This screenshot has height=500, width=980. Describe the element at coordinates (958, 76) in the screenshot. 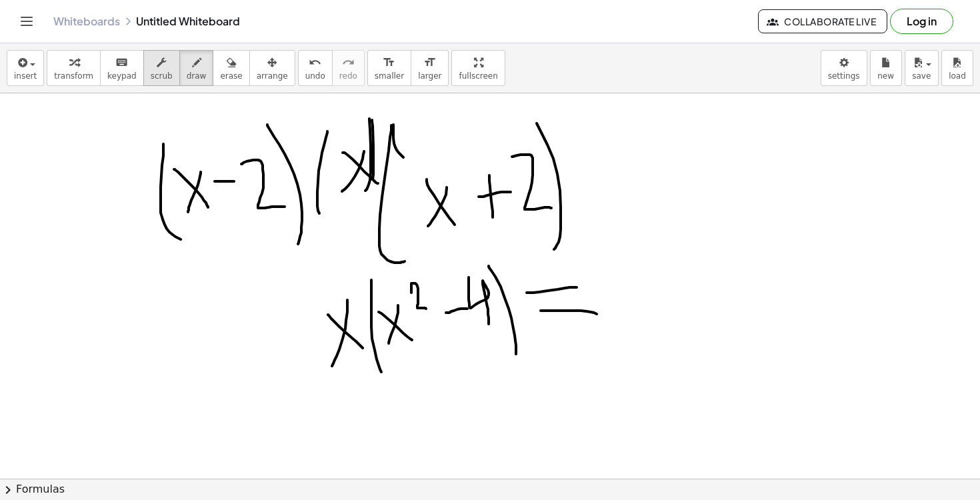

I see `span: load` at that location.